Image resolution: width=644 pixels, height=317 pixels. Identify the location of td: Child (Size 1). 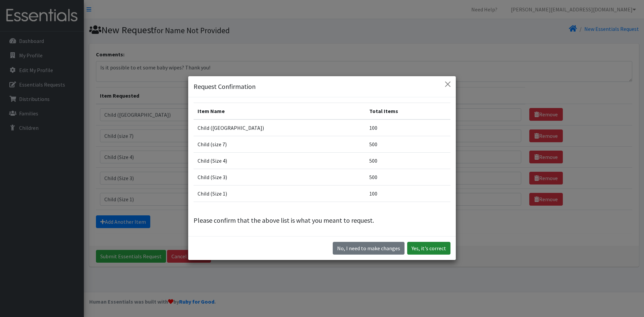
(279, 193).